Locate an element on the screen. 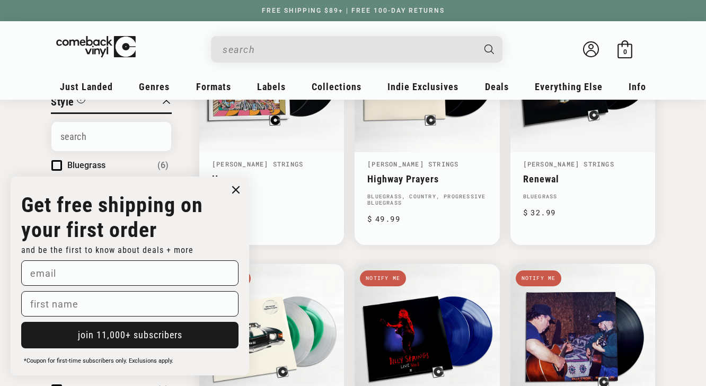 This screenshot has width=706, height=386. span: Style is located at coordinates (63, 102).